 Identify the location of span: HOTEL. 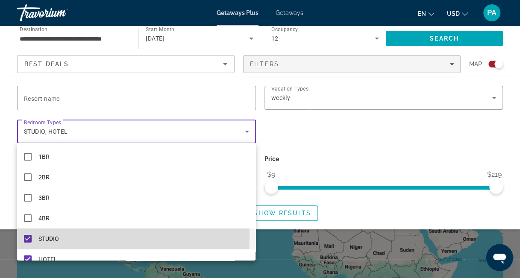
(48, 259).